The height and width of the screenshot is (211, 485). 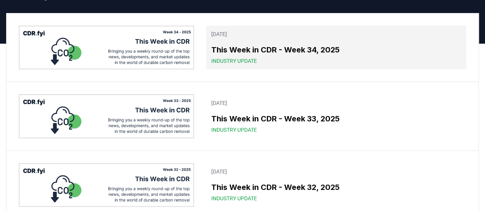 What do you see at coordinates (106, 116) in the screenshot?
I see `img: This Week in CDR - Week 33, 2025 blog post image` at bounding box center [106, 116].